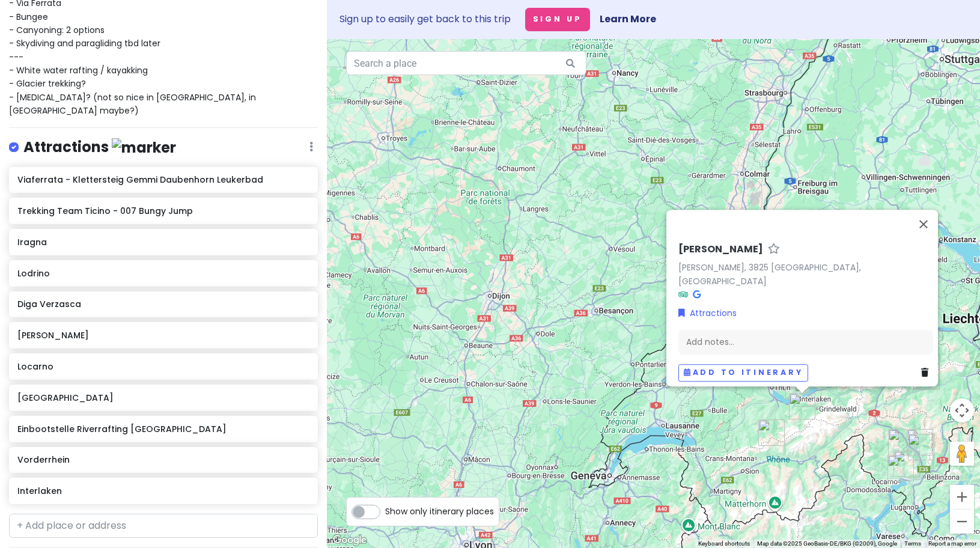 Image resolution: width=980 pixels, height=548 pixels. I want to click on button: Zoom out, so click(963, 522).